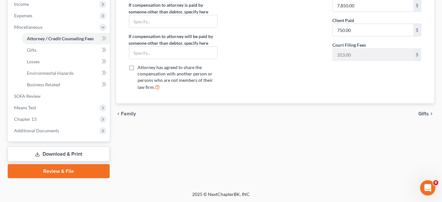 This screenshot has height=202, width=442. Describe the element at coordinates (126, 114) in the screenshot. I see `button: chevron_left Family` at that location.